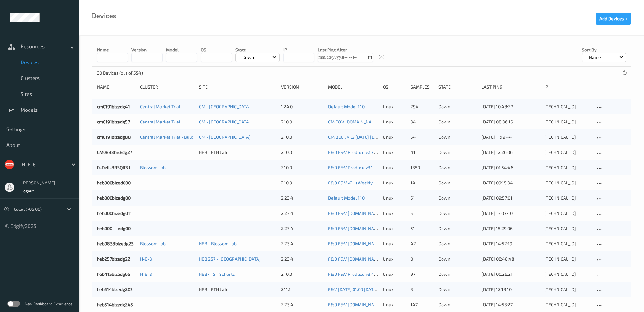 The image size is (644, 312). What do you see at coordinates (147, 50) in the screenshot?
I see `p: version` at bounding box center [147, 50].